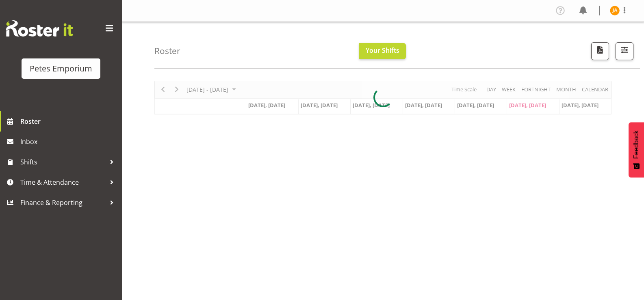  I want to click on button: Download a PDF of the roster according to the set date range., so click(600, 51).